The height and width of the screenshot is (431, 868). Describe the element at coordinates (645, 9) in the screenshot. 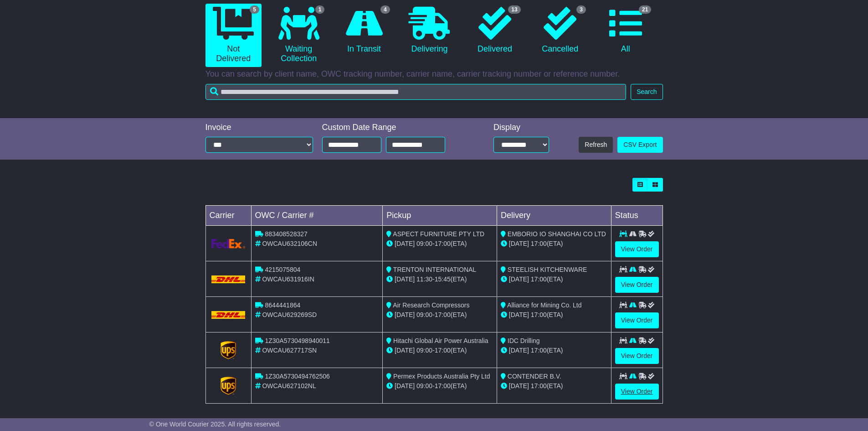

I see `span: 21` at that location.